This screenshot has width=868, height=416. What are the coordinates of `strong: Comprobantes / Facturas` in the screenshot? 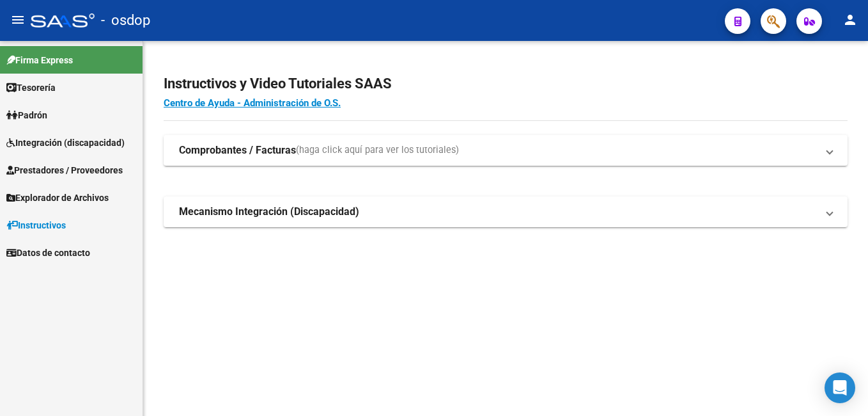 It's located at (237, 150).